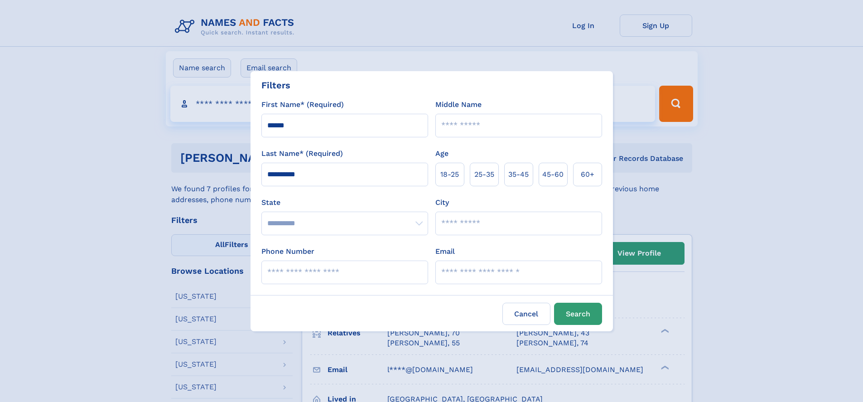  What do you see at coordinates (302, 154) in the screenshot?
I see `label: Last Name* (Required)` at bounding box center [302, 154].